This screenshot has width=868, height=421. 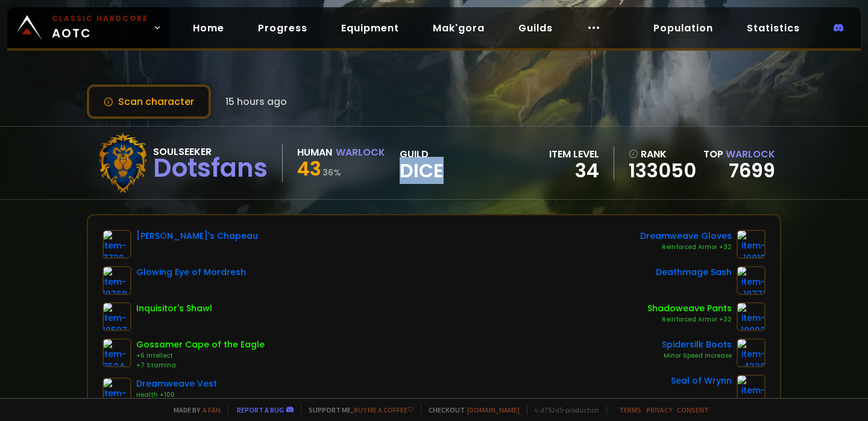 I want to click on div: 34, so click(x=574, y=171).